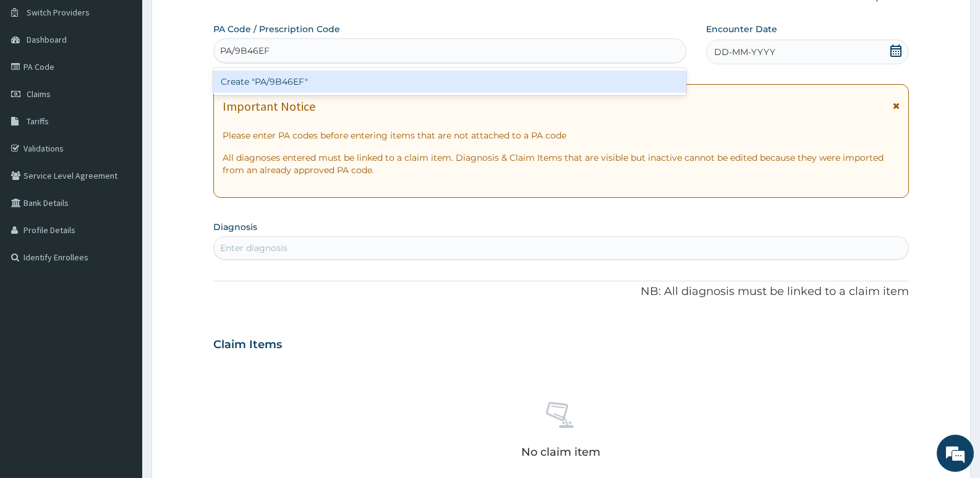 The width and height of the screenshot is (980, 478). Describe the element at coordinates (37, 77) in the screenshot. I see `img: d_794563401_company_1708531726252_794563401` at that location.